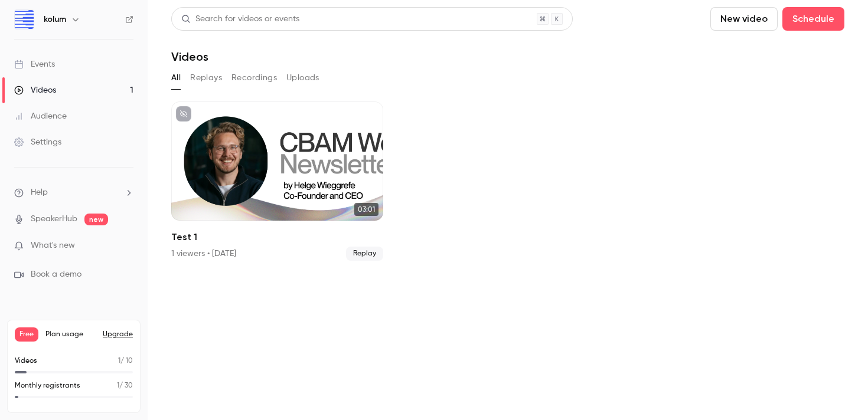  Describe the element at coordinates (56, 274) in the screenshot. I see `span: Book a demo` at that location.